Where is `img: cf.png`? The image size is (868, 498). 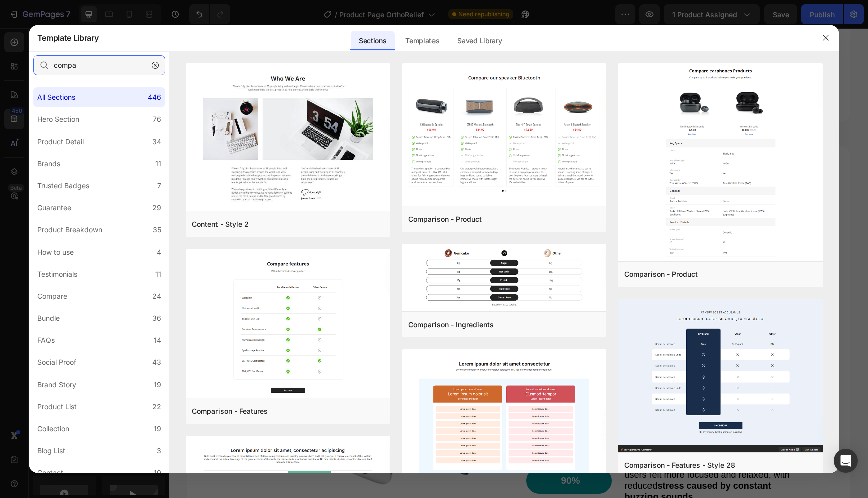
img: cf.png is located at coordinates (288, 324).